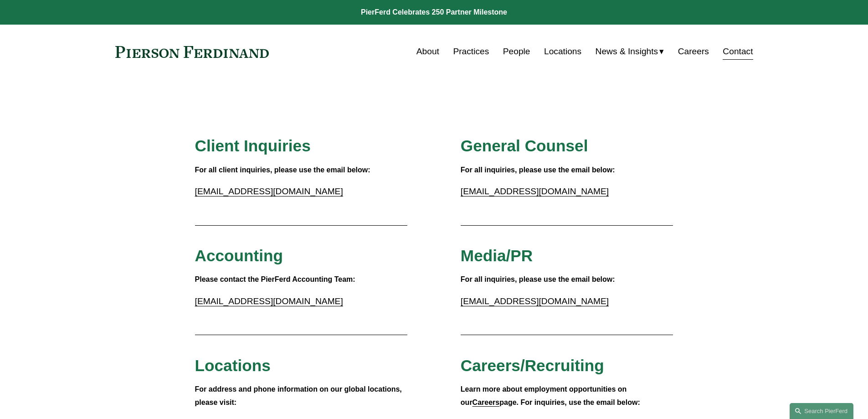  Describe the element at coordinates (532, 365) in the screenshot. I see `span: Careers/Recruiting` at that location.